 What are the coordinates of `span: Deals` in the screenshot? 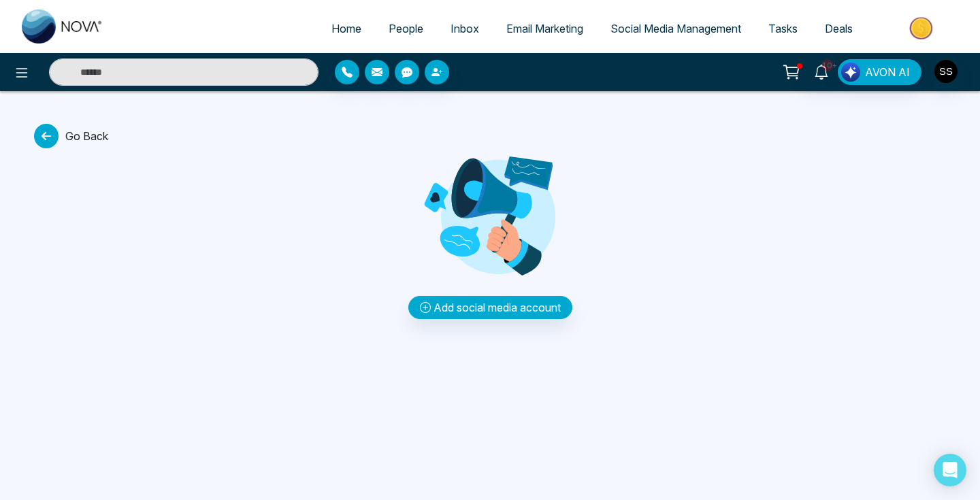 It's located at (839, 29).